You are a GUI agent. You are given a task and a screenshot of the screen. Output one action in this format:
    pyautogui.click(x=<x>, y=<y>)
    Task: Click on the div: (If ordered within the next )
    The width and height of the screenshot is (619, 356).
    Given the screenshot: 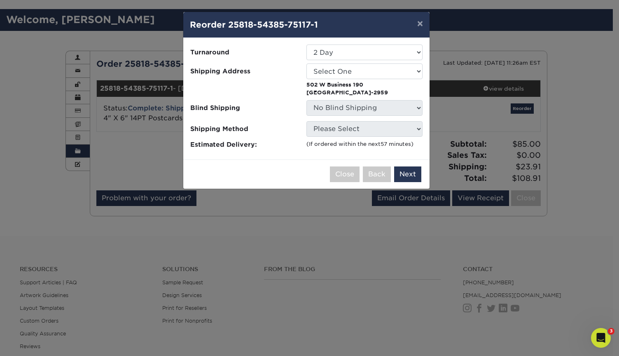 What is the action you would take?
    pyautogui.click(x=364, y=144)
    